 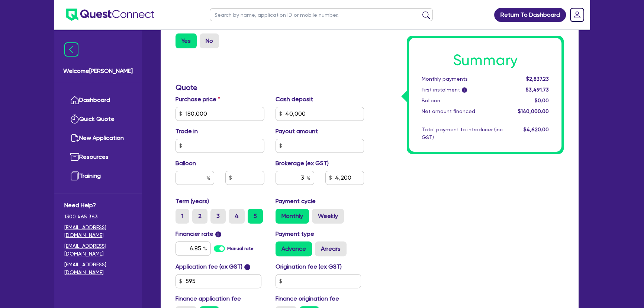 What do you see at coordinates (240, 248) in the screenshot?
I see `label: Manual rate` at bounding box center [240, 248].